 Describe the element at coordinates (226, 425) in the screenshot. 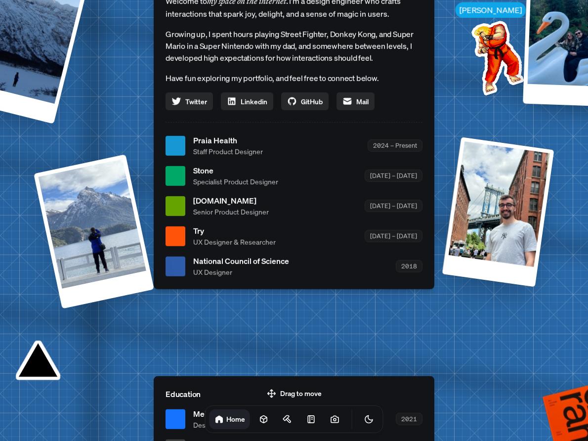

I see `span: Design System & Ops` at that location.